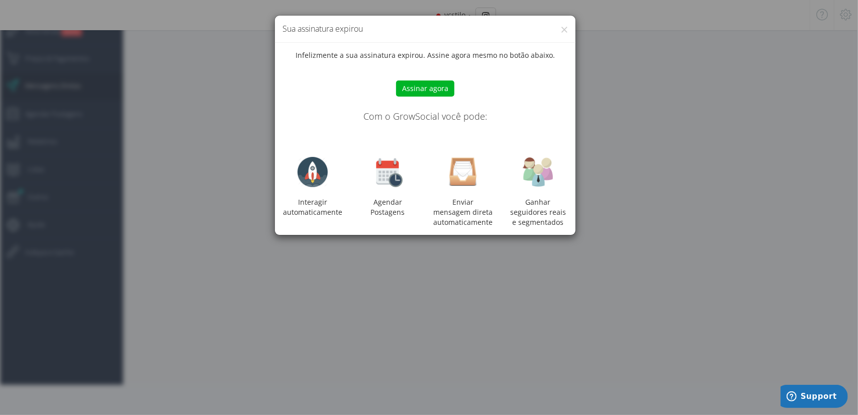 This screenshot has height=415, width=858. I want to click on h4: Sua assinatura expirou, so click(425, 29).